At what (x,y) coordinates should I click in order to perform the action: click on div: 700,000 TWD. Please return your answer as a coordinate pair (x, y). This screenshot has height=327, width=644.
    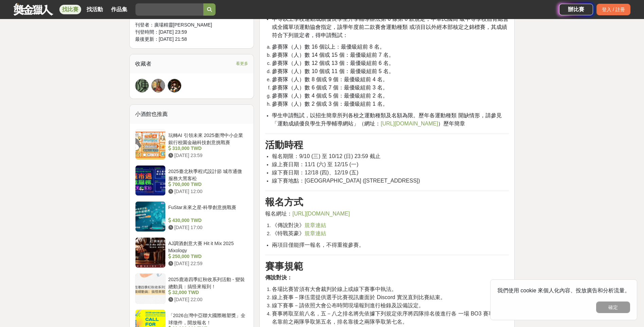
    Looking at the image, I should click on (207, 184).